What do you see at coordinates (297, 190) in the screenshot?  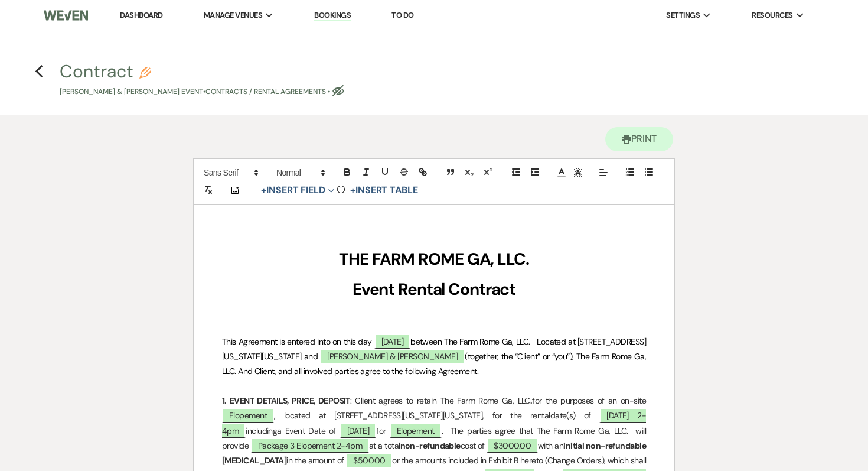 I see `button: Insert Field` at bounding box center [297, 190].